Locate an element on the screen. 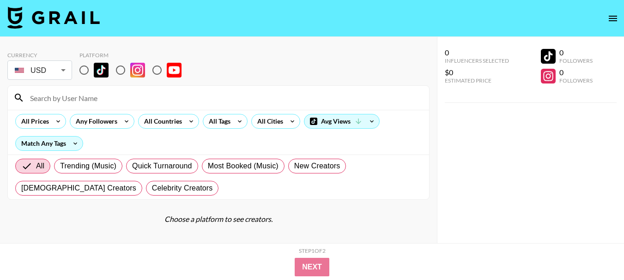 This screenshot has width=624, height=280. div: $0 is located at coordinates (477, 72).